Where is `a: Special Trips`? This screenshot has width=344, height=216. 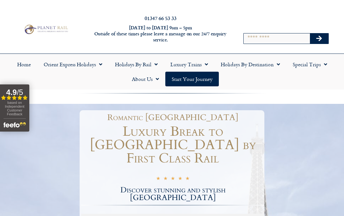 a: Special Trips is located at coordinates (310, 64).